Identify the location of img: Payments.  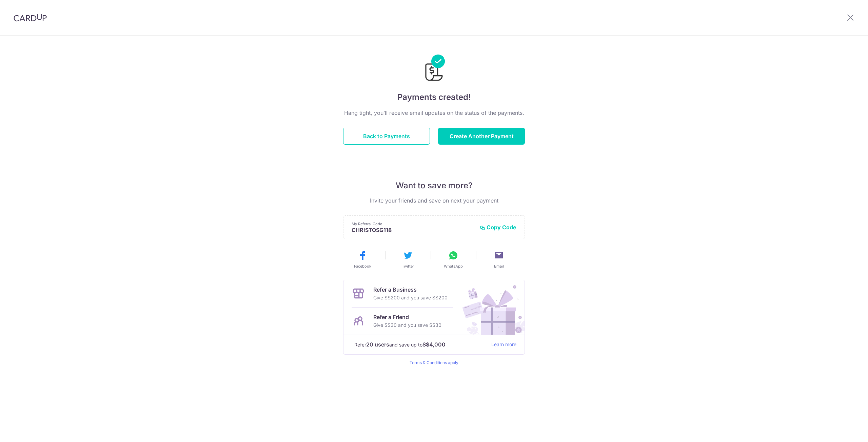
(434, 69).